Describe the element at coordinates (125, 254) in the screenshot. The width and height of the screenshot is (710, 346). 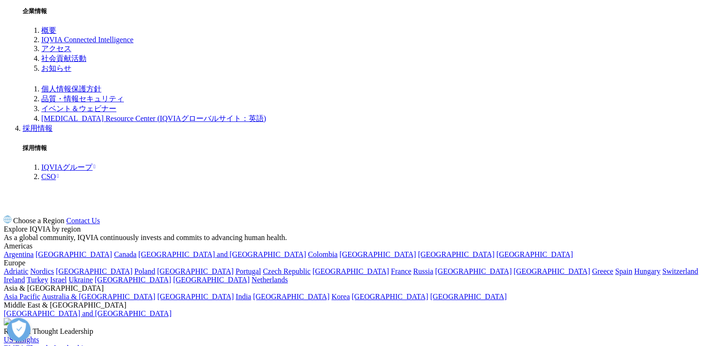
I see `a: Canada` at that location.